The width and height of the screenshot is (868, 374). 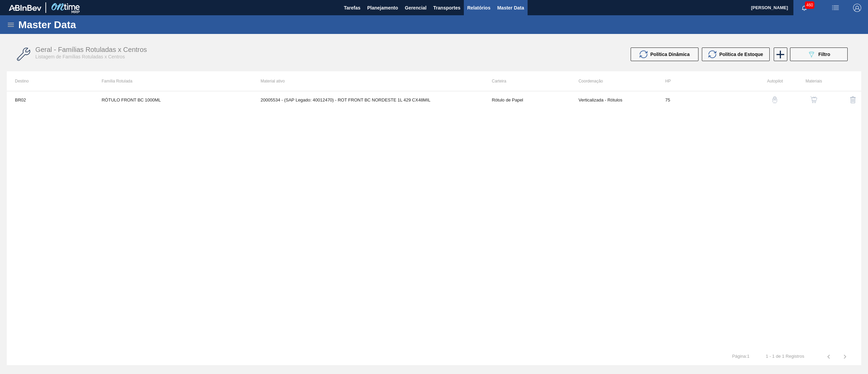 I want to click on td: RÓTULO FRONT BC 1000ML, so click(x=173, y=100).